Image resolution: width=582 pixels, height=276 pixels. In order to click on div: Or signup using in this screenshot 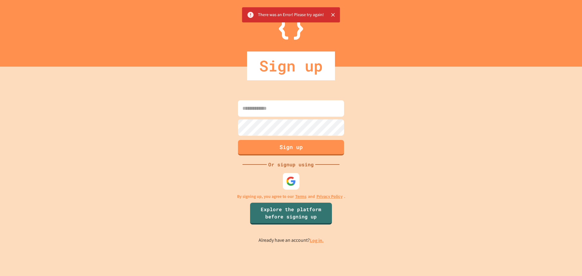, I will do `click(291, 164)`.